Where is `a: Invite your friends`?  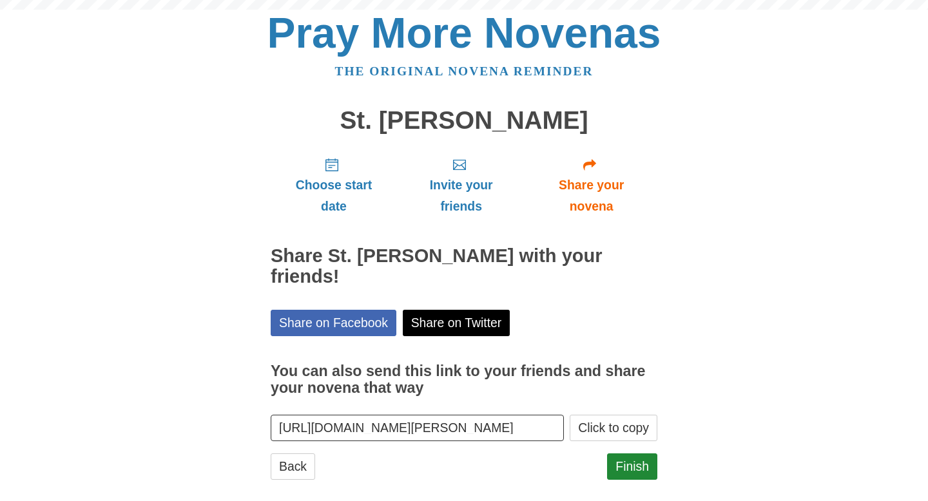
a: Invite your friends is located at coordinates (461, 185).